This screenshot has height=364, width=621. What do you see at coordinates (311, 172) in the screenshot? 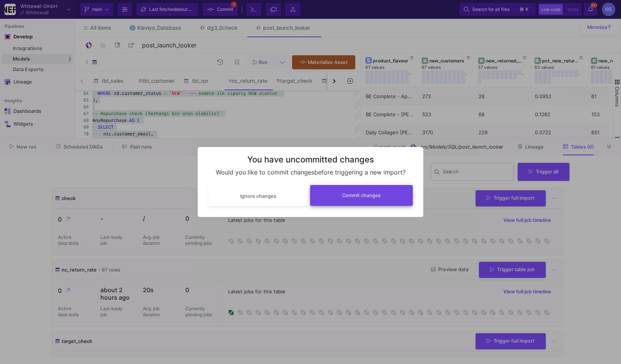
I see `span: Would you like to commit changes before triggering a new import?` at bounding box center [311, 172].